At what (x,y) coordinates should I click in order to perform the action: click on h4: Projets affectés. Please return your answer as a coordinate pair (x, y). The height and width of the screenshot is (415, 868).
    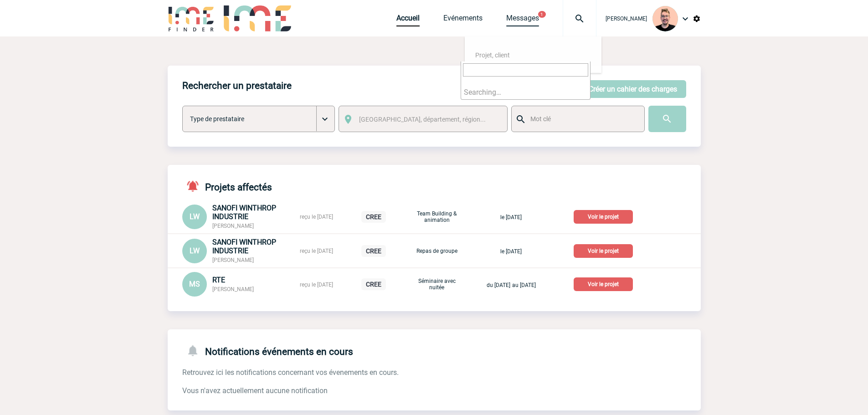
    Looking at the image, I should click on (227, 186).